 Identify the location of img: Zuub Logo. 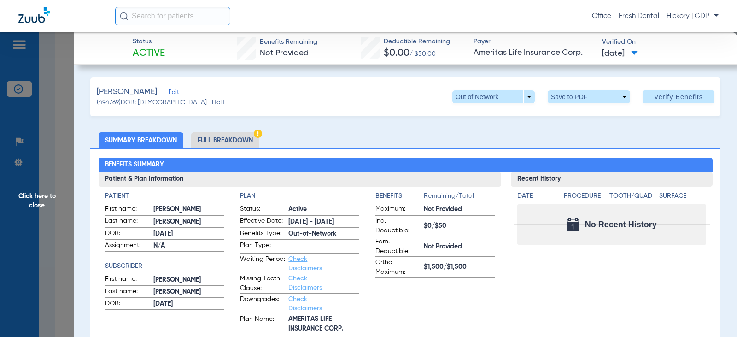
(34, 15).